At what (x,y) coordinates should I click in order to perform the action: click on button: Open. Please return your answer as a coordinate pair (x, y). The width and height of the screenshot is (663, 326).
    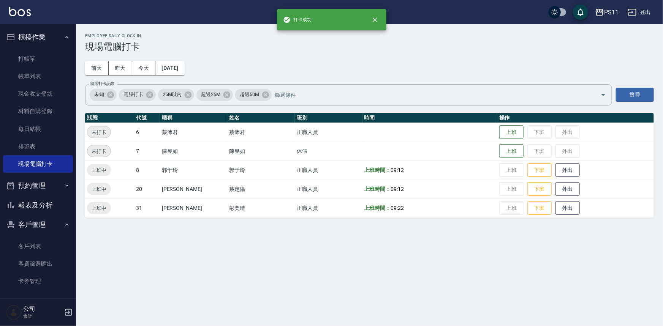
    Looking at the image, I should click on (603, 95).